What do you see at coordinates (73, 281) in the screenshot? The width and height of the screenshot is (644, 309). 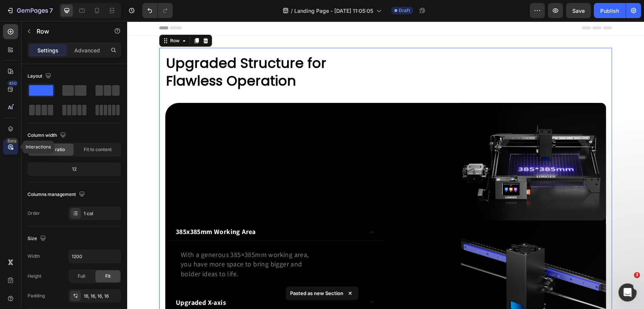 I see `strong: Upgraded X-axis` at bounding box center [73, 281].